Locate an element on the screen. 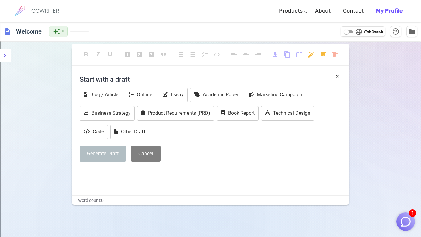 This screenshot has width=421, height=237. span: language is located at coordinates (359, 32).